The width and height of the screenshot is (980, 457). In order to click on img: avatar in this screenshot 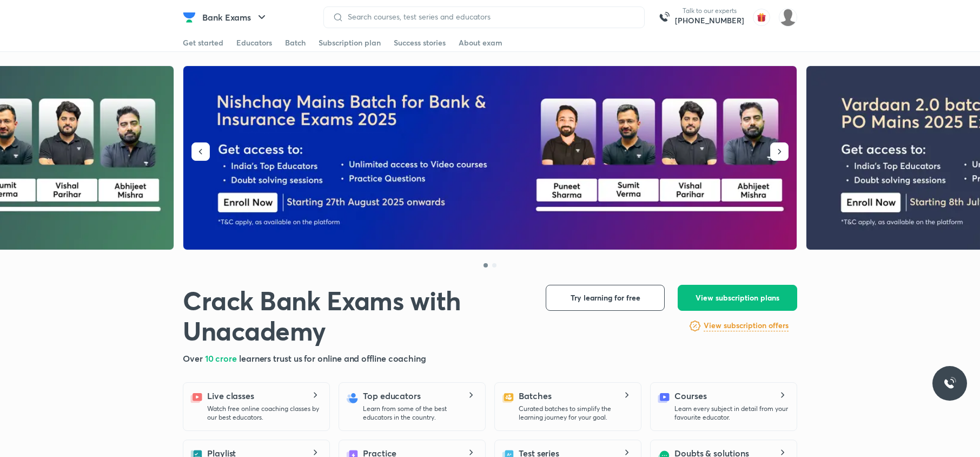, I will do `click(762, 17)`.